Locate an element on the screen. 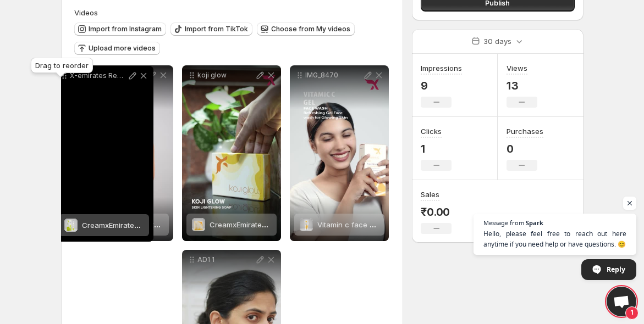  p: 1 is located at coordinates (436, 149).